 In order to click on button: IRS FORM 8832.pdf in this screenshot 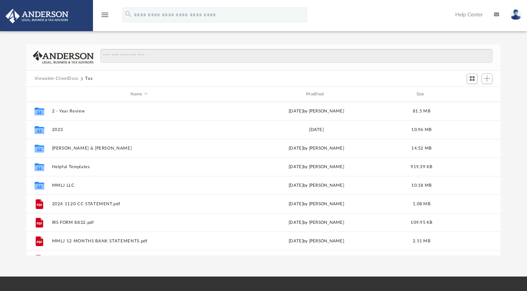, I will do `click(139, 223)`.